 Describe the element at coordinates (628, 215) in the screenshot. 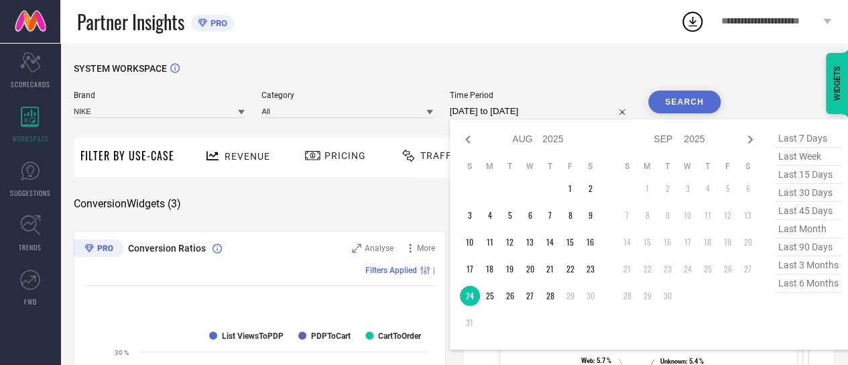

I see `td: Sun Sep 07 2025` at that location.